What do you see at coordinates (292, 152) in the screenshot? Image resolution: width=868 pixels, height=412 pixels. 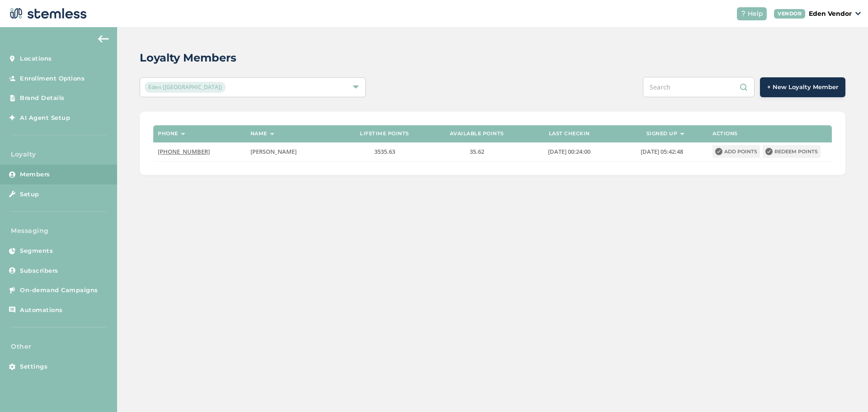 I see `label: KACY GORDON` at bounding box center [292, 152].